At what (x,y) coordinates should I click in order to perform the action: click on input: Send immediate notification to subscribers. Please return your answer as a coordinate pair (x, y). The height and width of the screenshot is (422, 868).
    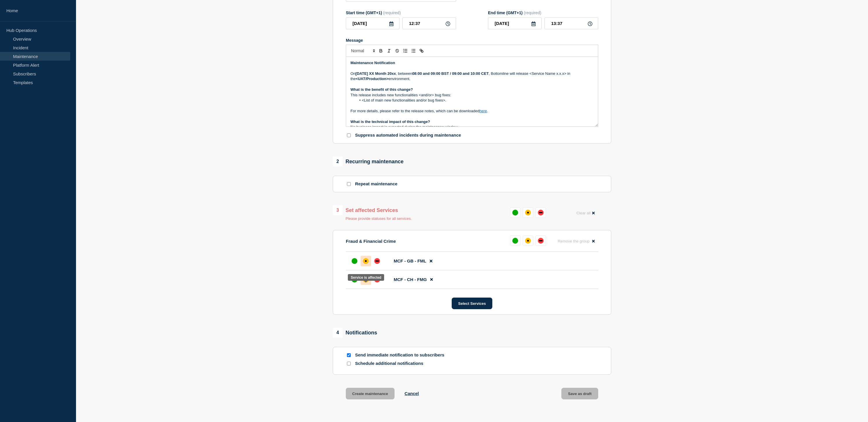
    Looking at the image, I should click on (349, 355).